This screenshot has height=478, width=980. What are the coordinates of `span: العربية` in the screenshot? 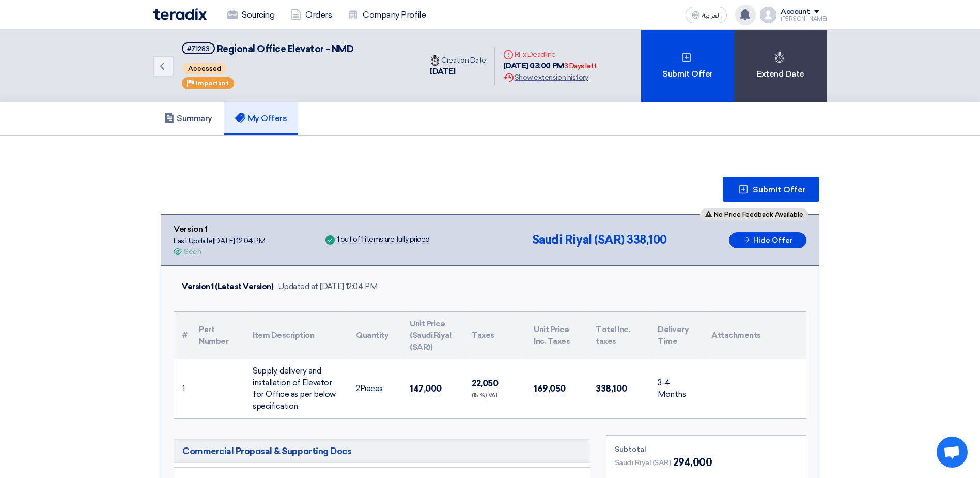 It's located at (711, 16).